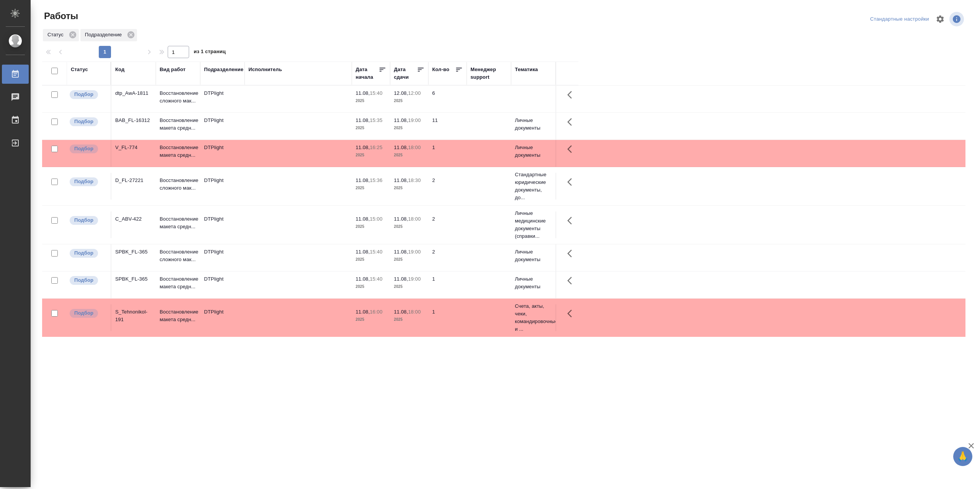 The image size is (980, 489). Describe the element at coordinates (172, 69) in the screenshot. I see `div: Вид работ` at that location.